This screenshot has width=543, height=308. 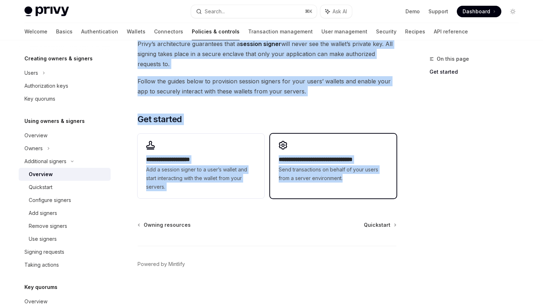 I want to click on a: Recipes, so click(x=415, y=32).